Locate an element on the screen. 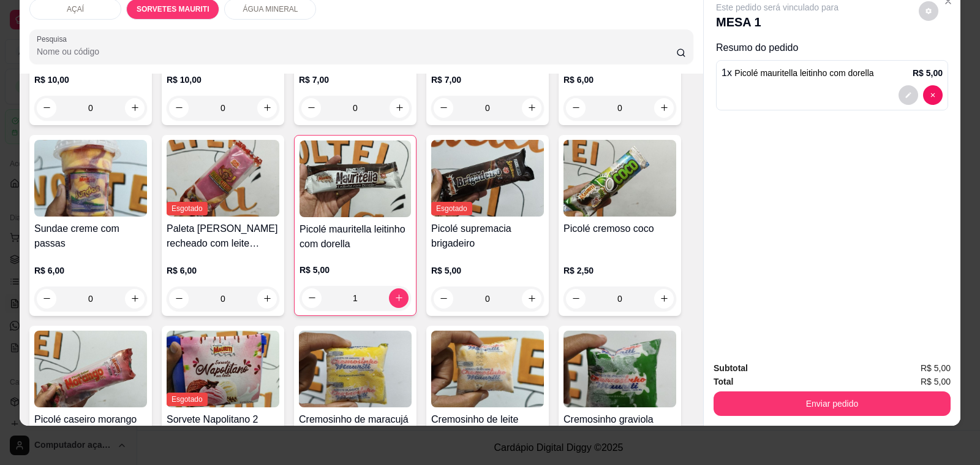  p: 1 x is located at coordinates (798, 73).